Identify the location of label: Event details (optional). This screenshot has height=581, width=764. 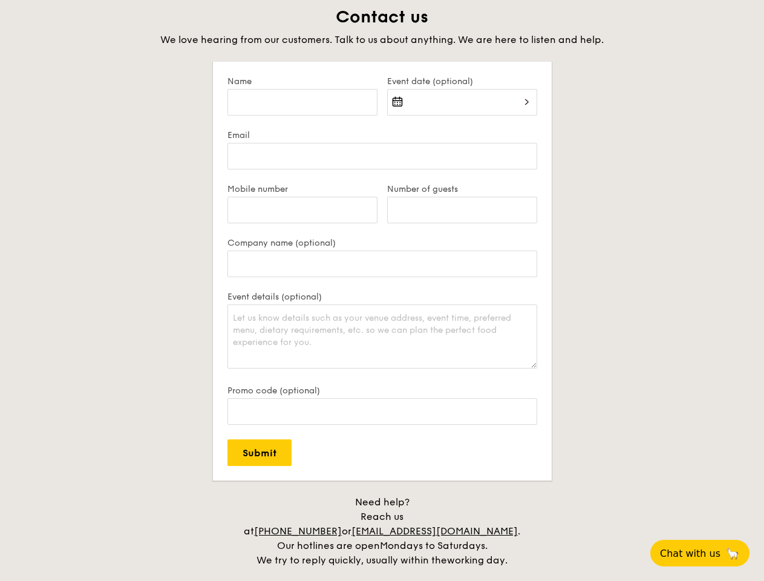
(382, 296).